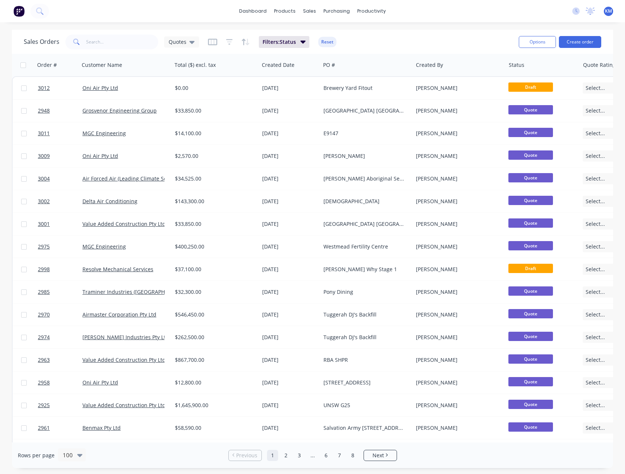 This screenshot has width=625, height=474. Describe the element at coordinates (214, 292) in the screenshot. I see `div: $32,300.00` at that location.